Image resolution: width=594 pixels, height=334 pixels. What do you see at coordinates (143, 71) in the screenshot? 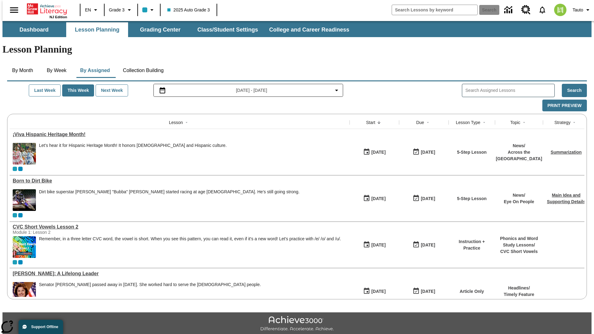
I see `button: Collection Building` at bounding box center [143, 71].